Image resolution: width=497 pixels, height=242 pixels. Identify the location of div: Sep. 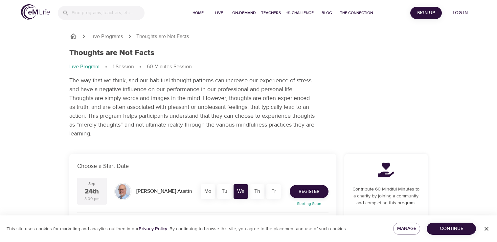
(92, 184).